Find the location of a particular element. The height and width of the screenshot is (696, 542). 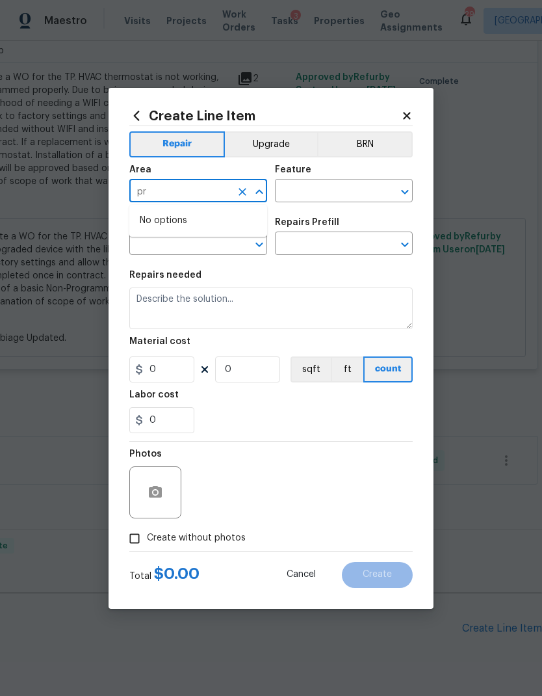

h5: Feature is located at coordinates (293, 170).